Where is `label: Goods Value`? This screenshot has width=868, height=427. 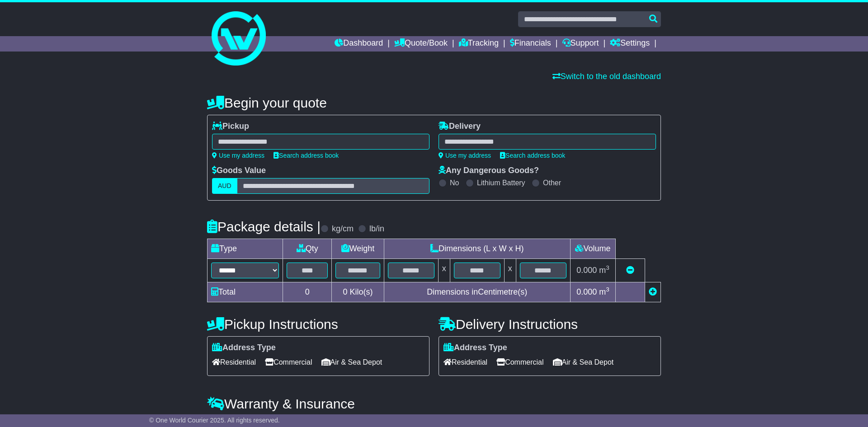 label: Goods Value is located at coordinates (239, 171).